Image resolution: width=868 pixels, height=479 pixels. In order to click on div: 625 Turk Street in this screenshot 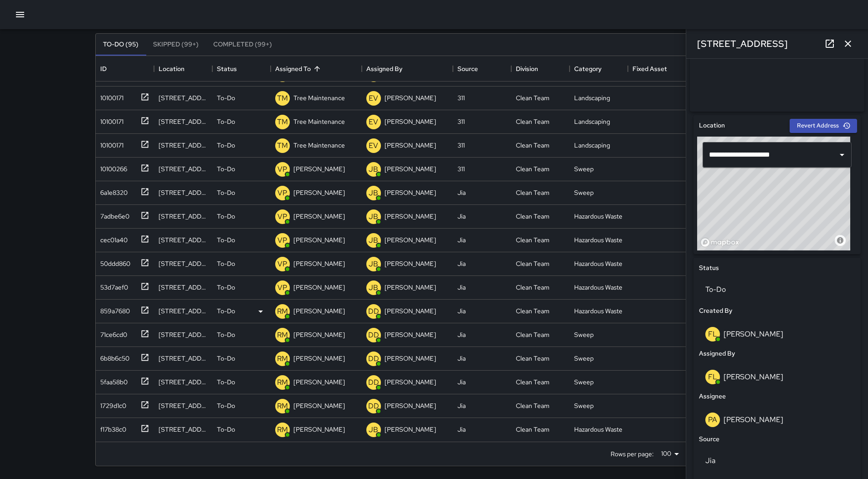, I will do `click(183, 406)`.